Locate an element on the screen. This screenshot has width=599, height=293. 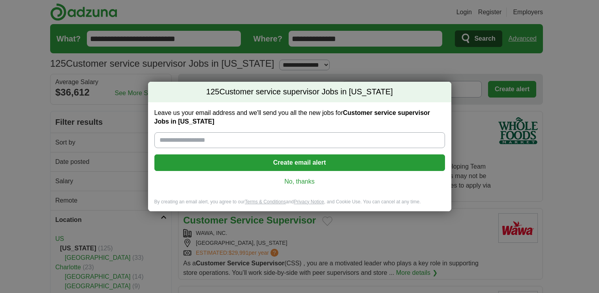
label: Leave us your email address and we'll send you all the new jobs for is located at coordinates (300, 117).